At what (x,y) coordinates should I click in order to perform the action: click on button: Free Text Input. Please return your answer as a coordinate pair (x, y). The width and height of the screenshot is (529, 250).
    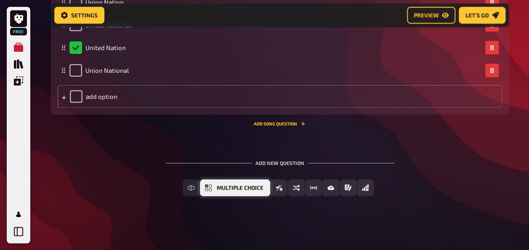
    Looking at the image, I should click on (191, 188).